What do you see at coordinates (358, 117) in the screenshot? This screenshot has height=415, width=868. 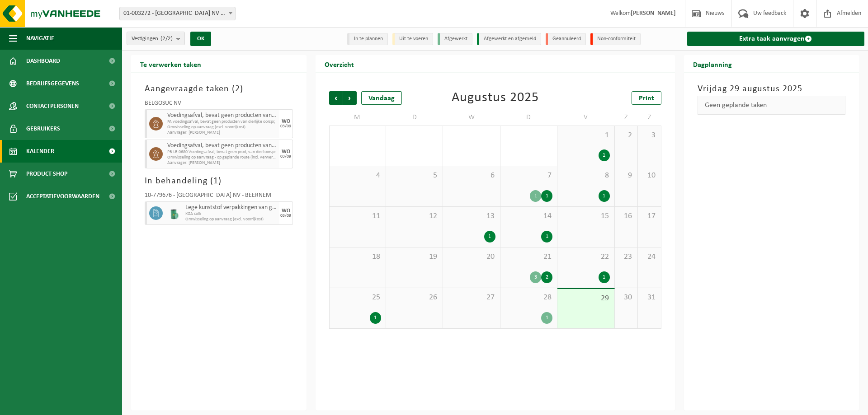 I see `td: M` at bounding box center [358, 117].